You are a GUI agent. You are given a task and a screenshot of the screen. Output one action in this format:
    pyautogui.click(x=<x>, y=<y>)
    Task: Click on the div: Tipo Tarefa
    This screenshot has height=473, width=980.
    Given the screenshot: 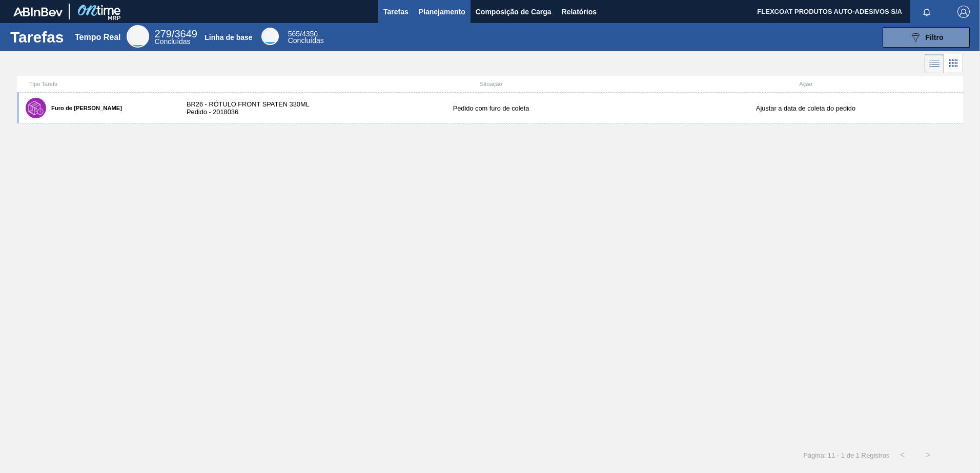 What is the action you would take?
    pyautogui.click(x=97, y=84)
    